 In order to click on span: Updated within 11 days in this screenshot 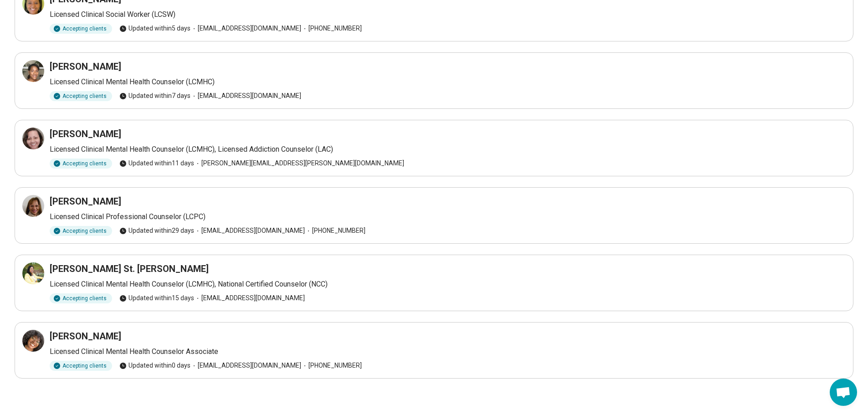, I will do `click(157, 163)`.